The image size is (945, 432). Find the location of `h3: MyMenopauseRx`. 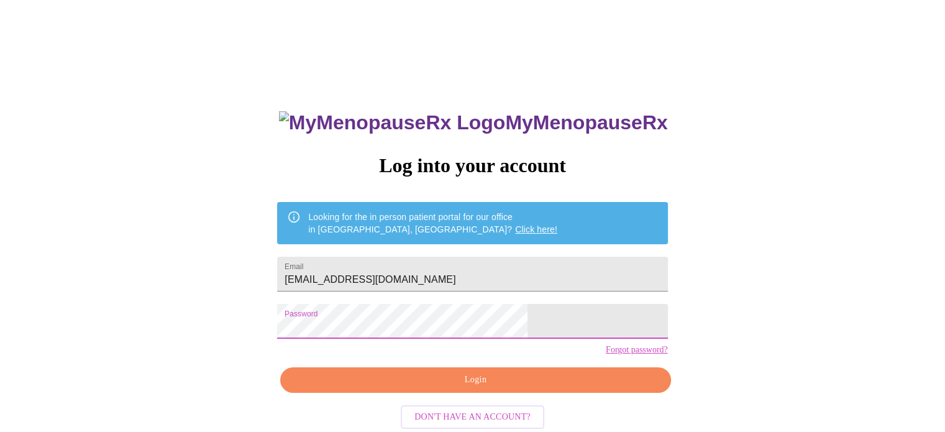

h3: MyMenopauseRx is located at coordinates (474, 122).